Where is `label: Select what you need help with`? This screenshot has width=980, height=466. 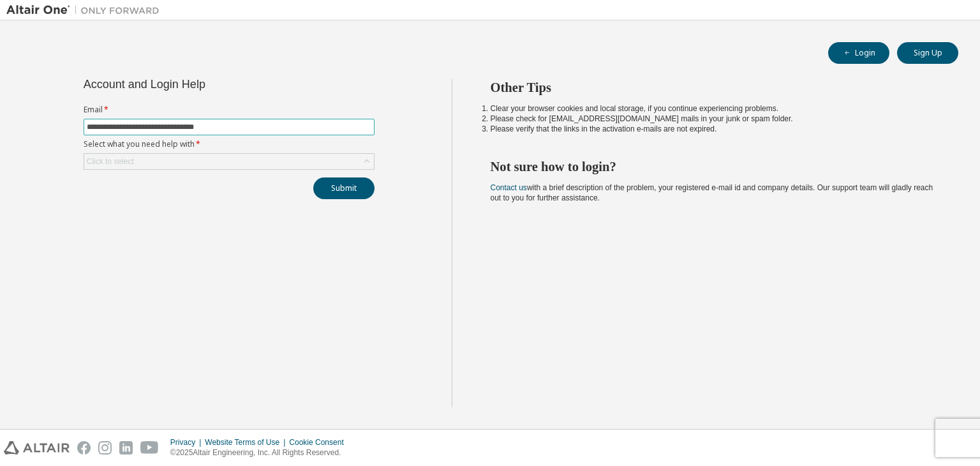
label: Select what you need help with is located at coordinates (229, 145).